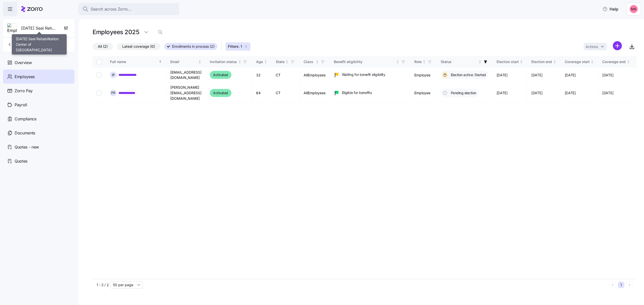 The image size is (644, 305). What do you see at coordinates (134, 62) in the screenshot?
I see `div: Full name` at bounding box center [134, 62].